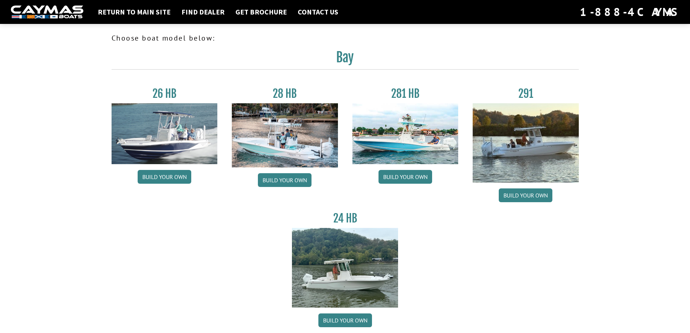  Describe the element at coordinates (405, 93) in the screenshot. I see `h3: 281 HB` at that location.